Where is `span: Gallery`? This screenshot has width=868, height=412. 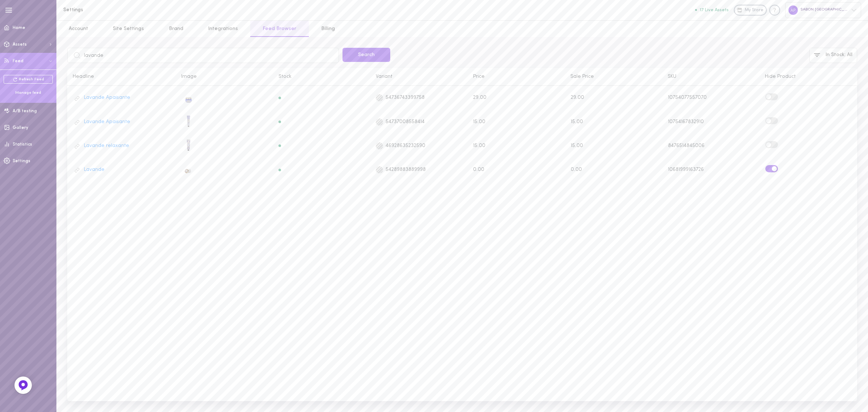 span: Gallery is located at coordinates (21, 128).